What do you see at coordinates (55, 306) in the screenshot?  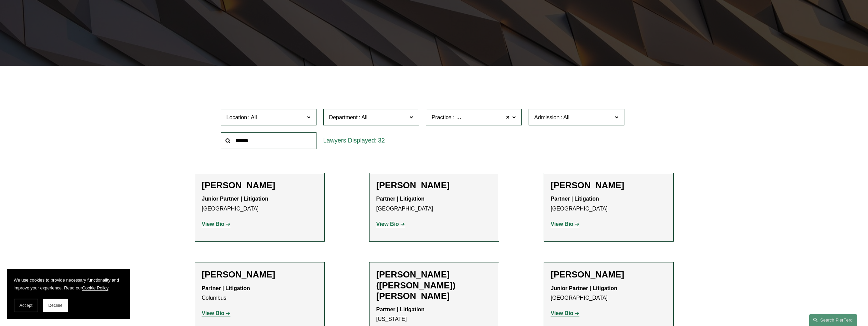 I see `button: Decline` at bounding box center [55, 306].